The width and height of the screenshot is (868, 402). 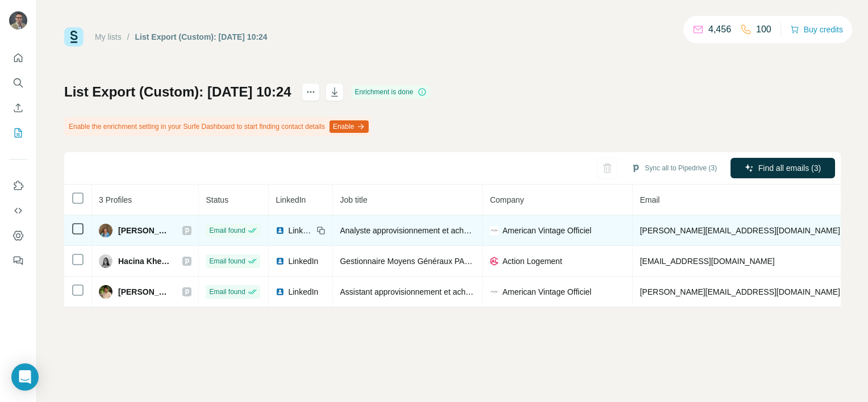 What do you see at coordinates (74, 37) in the screenshot?
I see `img: Surfe Logo` at bounding box center [74, 37].